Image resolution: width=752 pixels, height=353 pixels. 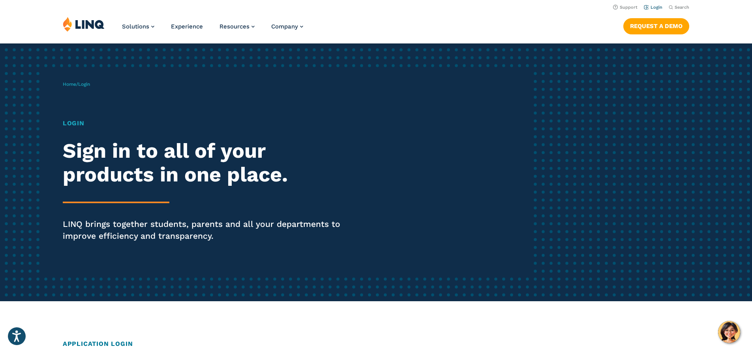 I want to click on a: Company, so click(x=287, y=26).